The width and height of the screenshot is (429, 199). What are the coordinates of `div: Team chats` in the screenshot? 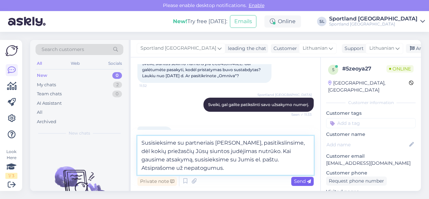 It's located at (49, 94).